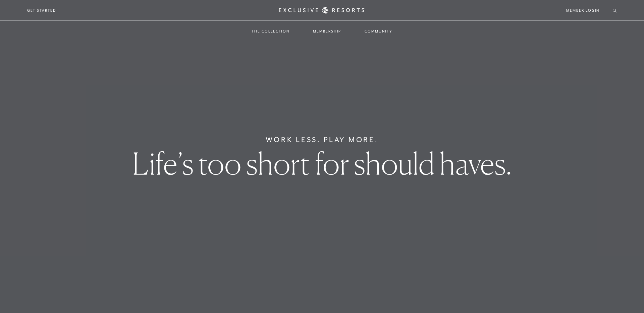 The height and width of the screenshot is (313, 644). Describe the element at coordinates (42, 10) in the screenshot. I see `a: Get Started` at that location.